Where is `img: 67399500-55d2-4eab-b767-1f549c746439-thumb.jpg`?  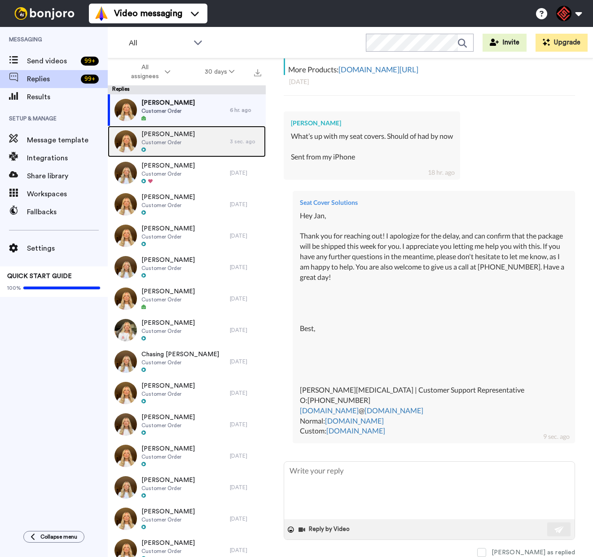 img: 67399500-55d2-4eab-b767-1f549c746439-thumb.jpg is located at coordinates (126, 519).